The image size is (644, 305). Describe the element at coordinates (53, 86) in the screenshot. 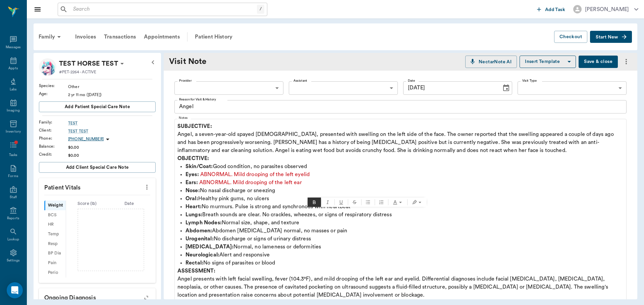

I see `div: Species :` at that location.